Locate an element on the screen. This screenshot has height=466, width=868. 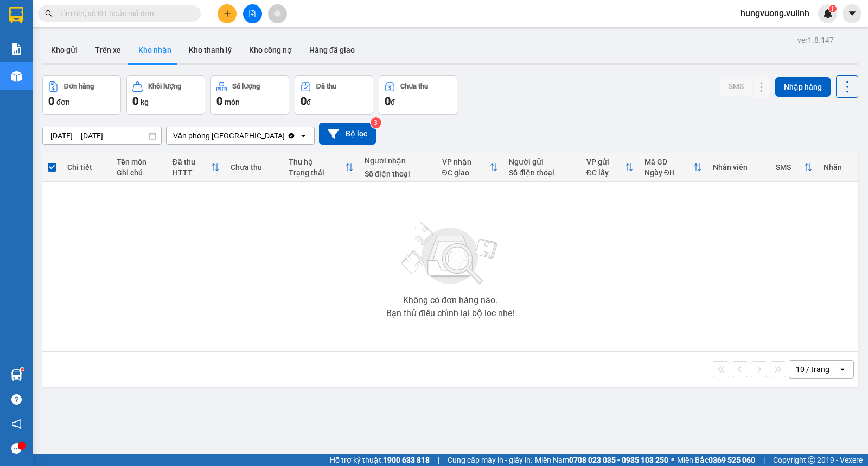
strong: 0708 023 035 - 0935 103 250 is located at coordinates (619, 460).